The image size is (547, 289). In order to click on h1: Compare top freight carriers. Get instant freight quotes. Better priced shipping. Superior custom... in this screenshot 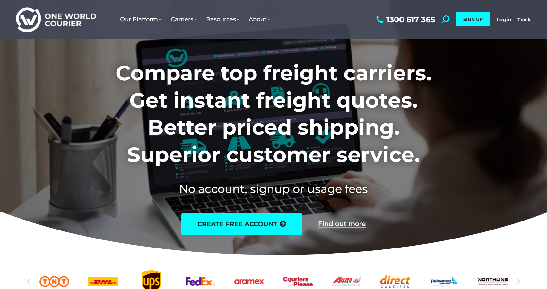, I will do `click(274, 114)`.